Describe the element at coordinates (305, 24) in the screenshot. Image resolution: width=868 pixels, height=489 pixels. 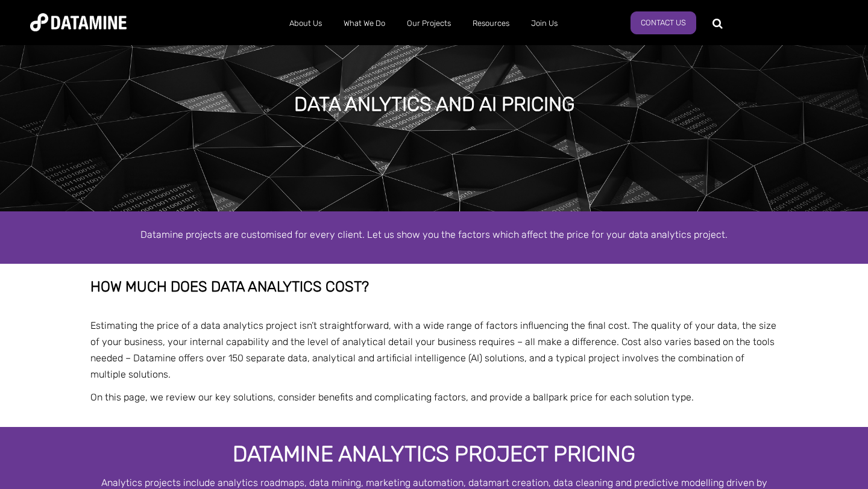
I see `a: About Us` at that location.